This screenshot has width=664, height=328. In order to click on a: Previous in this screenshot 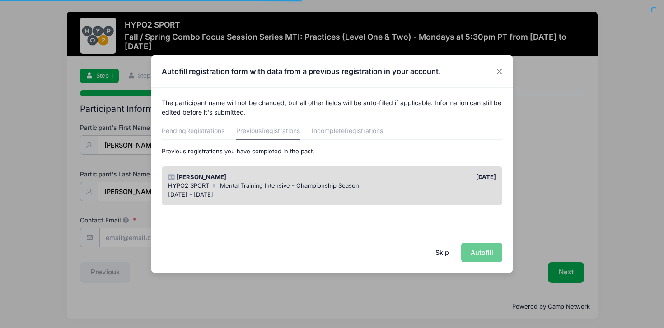, I will do `click(268, 132)`.